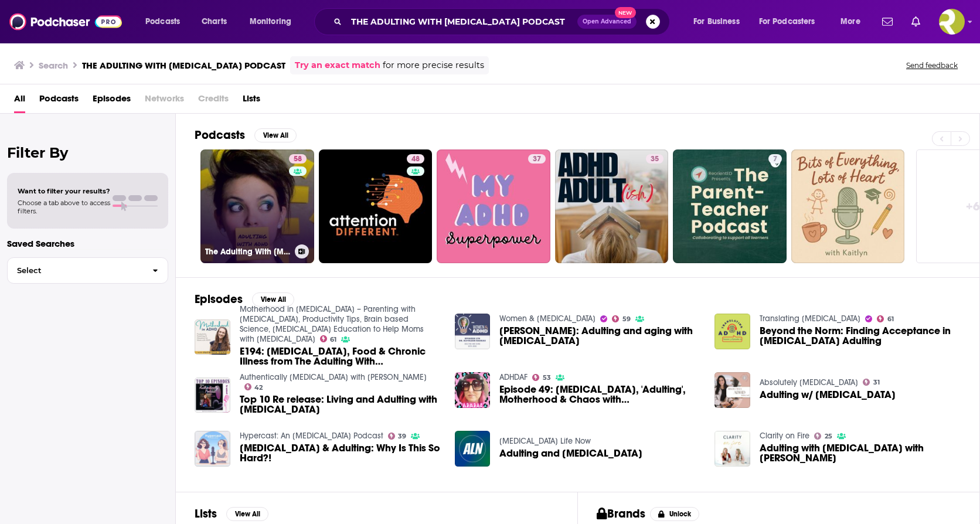 This screenshot has height=524, width=980. I want to click on a: Episode 49: ADHD, 'Adulting', Motherhood & Chaos with Stacey Heale, so click(599, 394).